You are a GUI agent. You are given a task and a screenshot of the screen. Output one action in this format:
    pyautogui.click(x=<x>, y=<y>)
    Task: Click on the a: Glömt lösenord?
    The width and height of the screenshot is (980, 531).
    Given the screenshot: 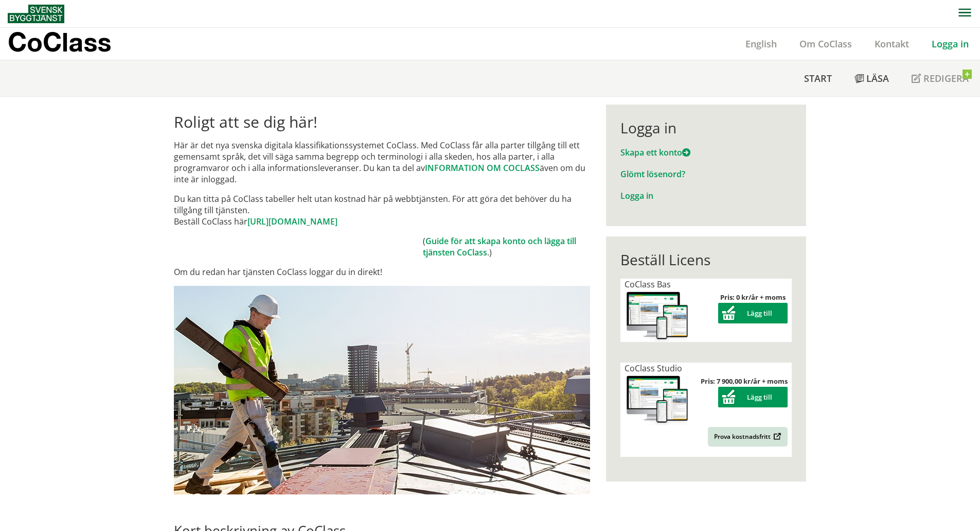 What is the action you would take?
    pyautogui.click(x=653, y=174)
    